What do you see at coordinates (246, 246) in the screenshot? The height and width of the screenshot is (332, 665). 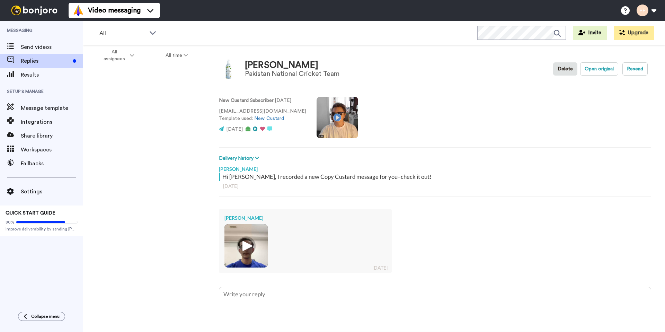 I see `img: 03b0af64-b097-4bca-b0fd-873660aaeba7-thumb.jpg` at bounding box center [246, 246].